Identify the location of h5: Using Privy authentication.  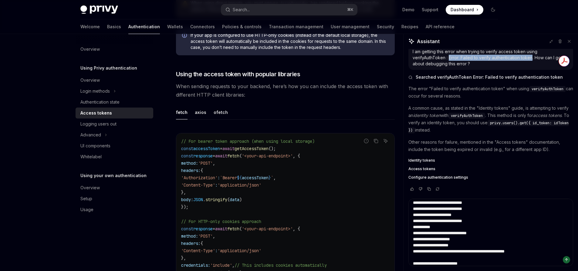
(109, 68).